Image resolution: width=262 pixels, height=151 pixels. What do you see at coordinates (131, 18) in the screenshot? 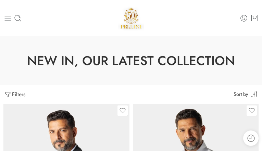
I see `img: Pellini` at bounding box center [131, 18].